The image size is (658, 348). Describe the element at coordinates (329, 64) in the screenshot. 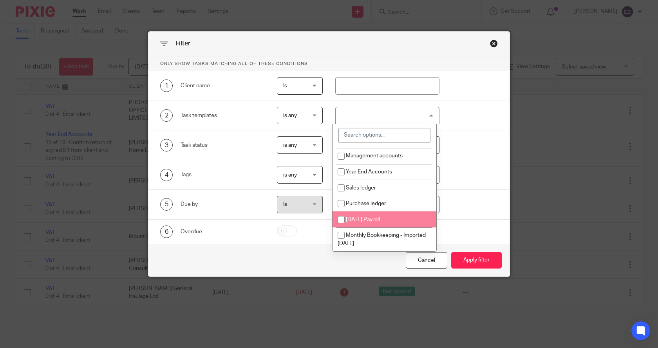

I see `p: Only show tasks matching all of these conditions` at that location.